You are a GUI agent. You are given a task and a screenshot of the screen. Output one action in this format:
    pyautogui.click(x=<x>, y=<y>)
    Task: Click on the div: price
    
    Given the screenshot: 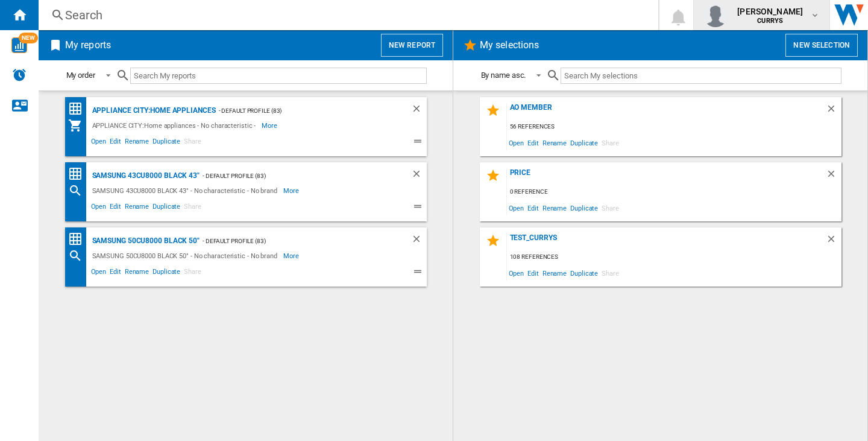 What is the action you would take?
    pyautogui.click(x=665, y=176)
    